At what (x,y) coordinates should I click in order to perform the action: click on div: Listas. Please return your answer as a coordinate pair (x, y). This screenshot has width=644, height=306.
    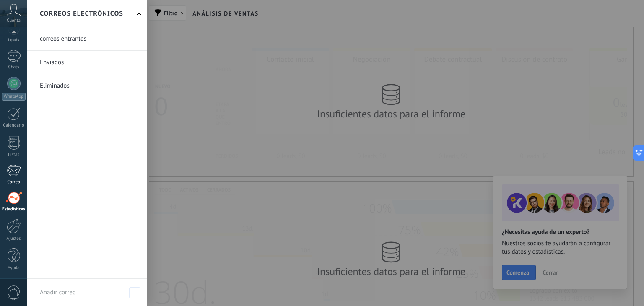
    Looking at the image, I should click on (14, 155).